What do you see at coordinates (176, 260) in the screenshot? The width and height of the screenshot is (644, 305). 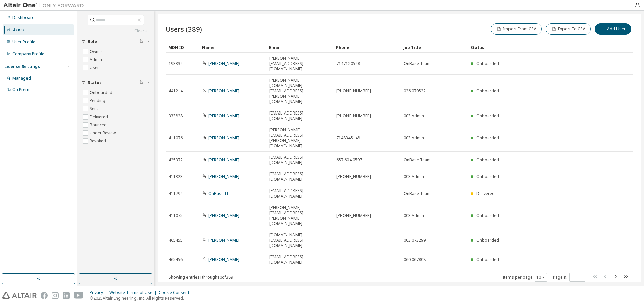 I see `span: 465456` at bounding box center [176, 260].